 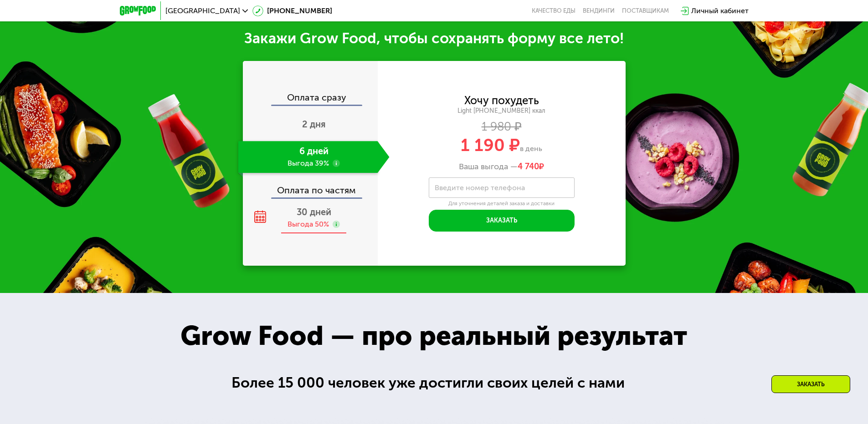 I want to click on span: 4 740, so click(x=528, y=167).